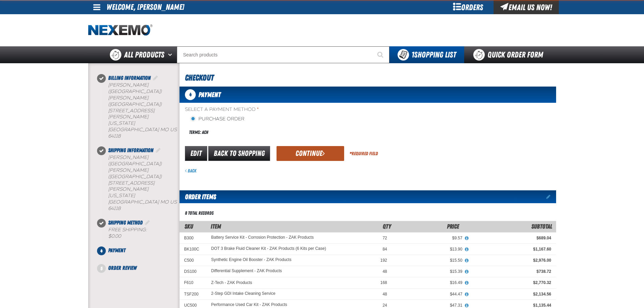 Image resolution: width=644 pixels, height=308 pixels. I want to click on div: $13.90, so click(429, 249).